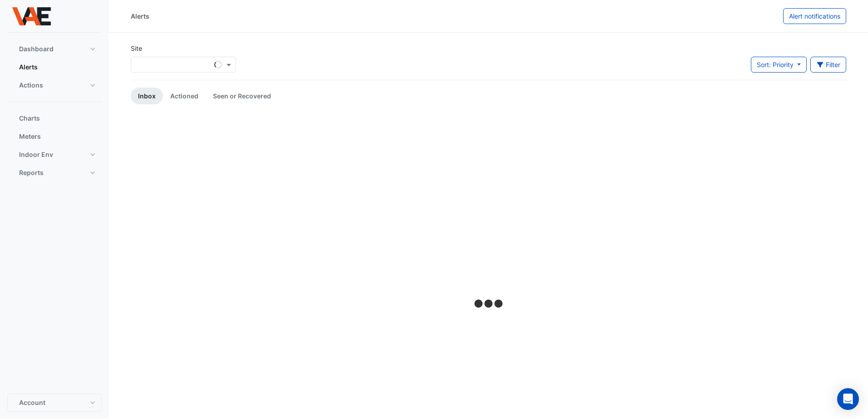  Describe the element at coordinates (140, 16) in the screenshot. I see `div: Alerts` at that location.